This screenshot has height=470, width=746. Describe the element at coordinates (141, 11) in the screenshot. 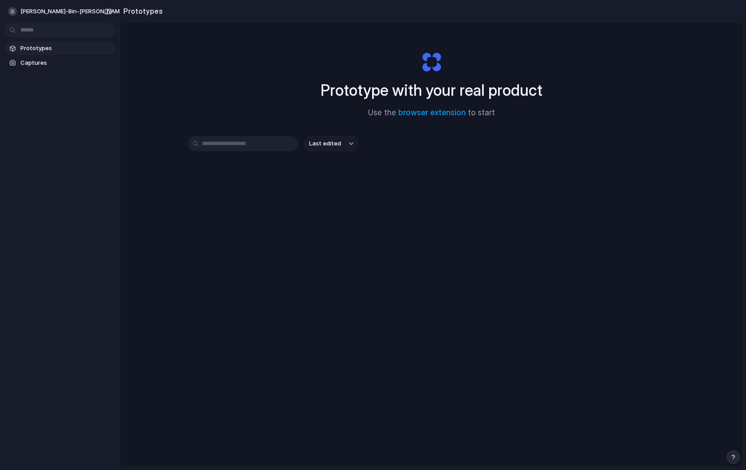

I see `h2: Prototypes` at that location.